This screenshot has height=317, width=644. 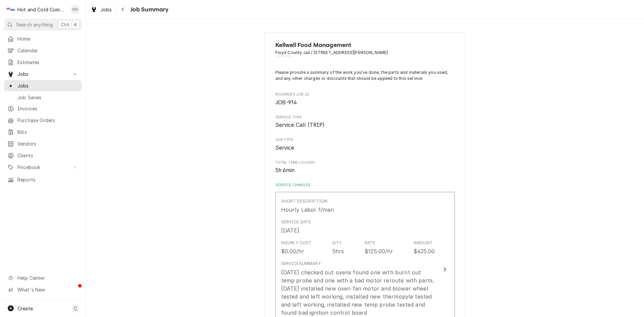 I want to click on button: Search anythingCtrlK, so click(x=43, y=25).